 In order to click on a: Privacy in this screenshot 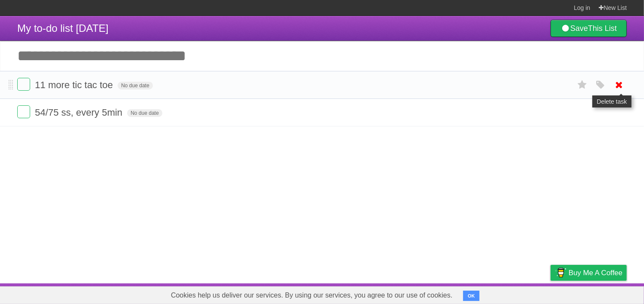, I will do `click(550, 294)`.